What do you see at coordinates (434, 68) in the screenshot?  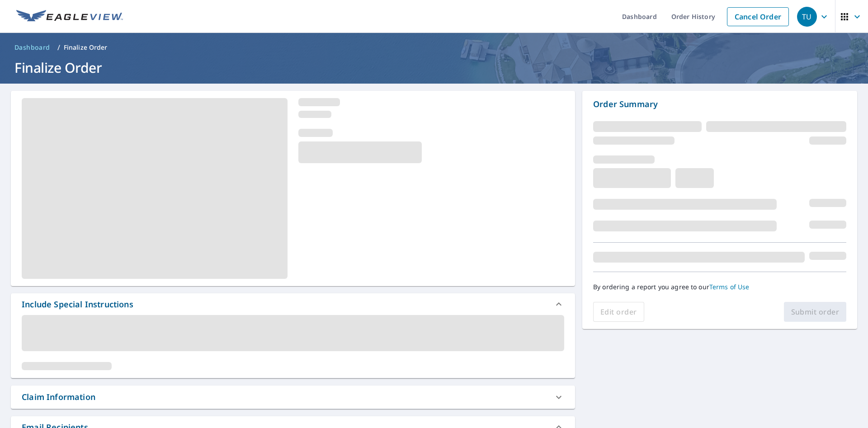 I see `h1: Finalize Order` at bounding box center [434, 68].